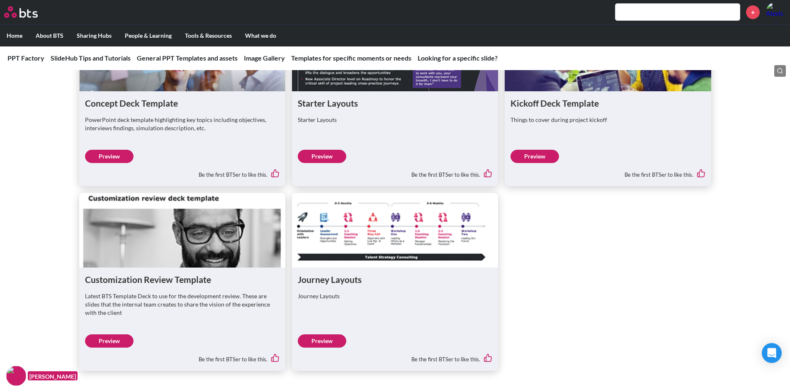 The image size is (790, 392). I want to click on label: What we do, so click(260, 36).